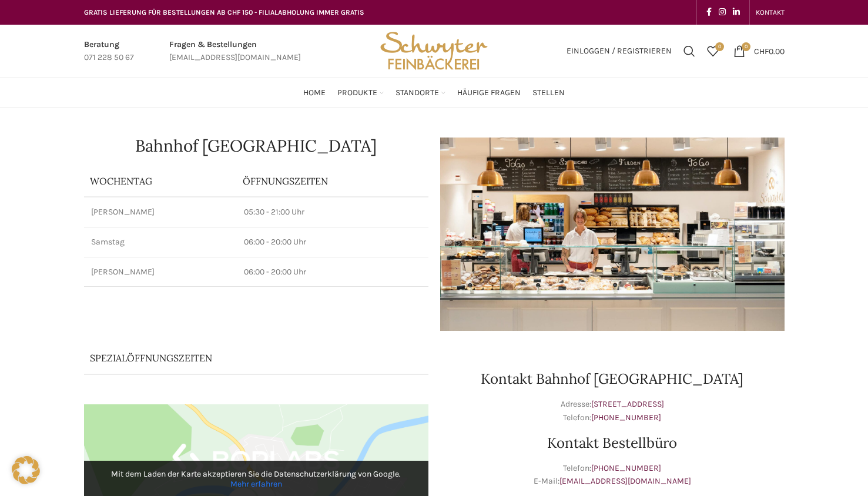  Describe the element at coordinates (224, 12) in the screenshot. I see `span: GRATIS LIEFERUNG FÜR BESTELLUNGEN AB CHF 150 - FILIALABHOLUNG IMMER GRATIS` at that location.